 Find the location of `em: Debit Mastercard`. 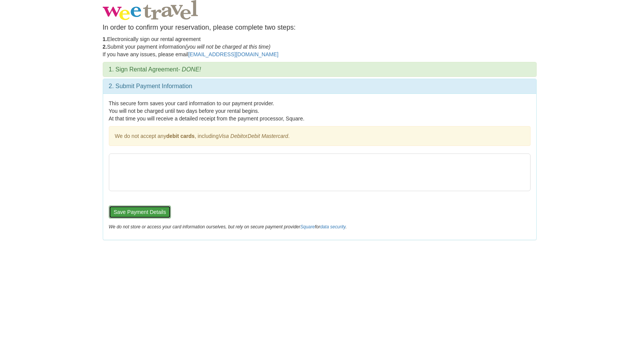

em: Debit Mastercard is located at coordinates (268, 136).